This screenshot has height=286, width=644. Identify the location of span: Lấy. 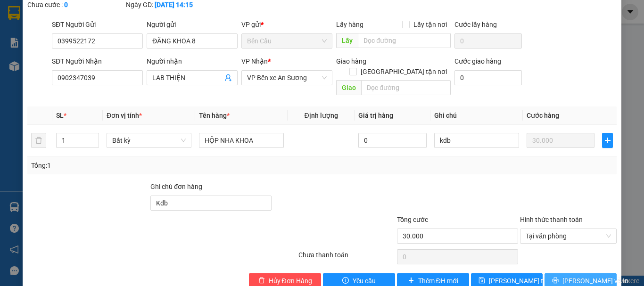
(347, 40).